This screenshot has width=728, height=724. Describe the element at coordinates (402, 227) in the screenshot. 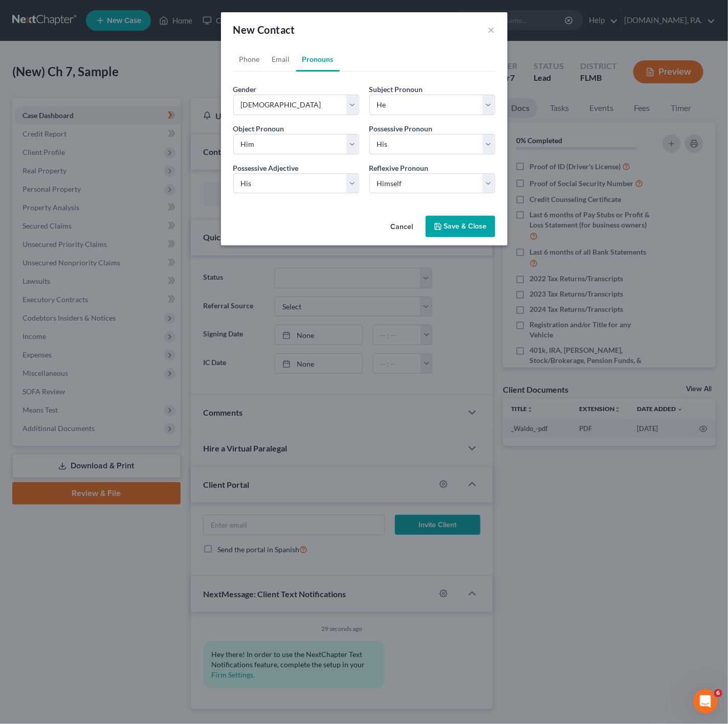

I see `button: Cancel` at that location.